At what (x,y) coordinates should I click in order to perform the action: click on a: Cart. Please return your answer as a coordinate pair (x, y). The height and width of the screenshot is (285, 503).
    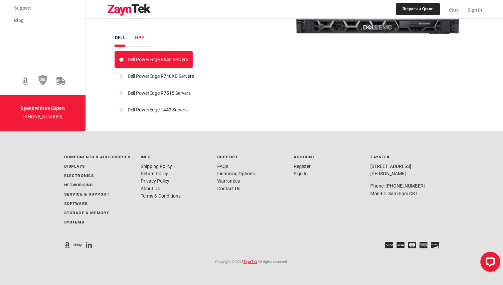
    Looking at the image, I should click on (453, 10).